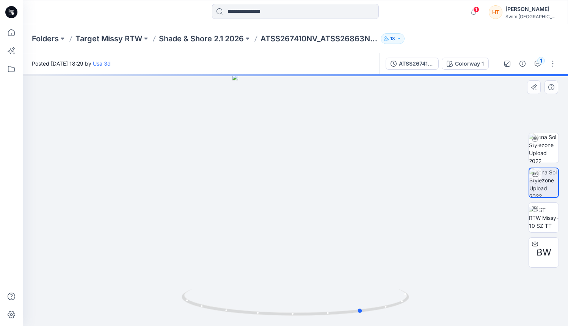 The height and width of the screenshot is (326, 568). I want to click on span: 1, so click(476, 9).